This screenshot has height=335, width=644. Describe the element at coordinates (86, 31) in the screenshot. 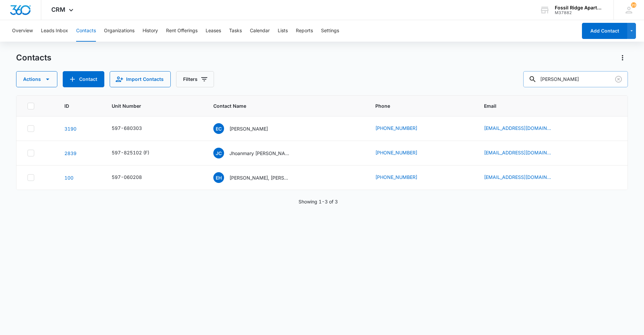

I see `button: Contacts` at that location.